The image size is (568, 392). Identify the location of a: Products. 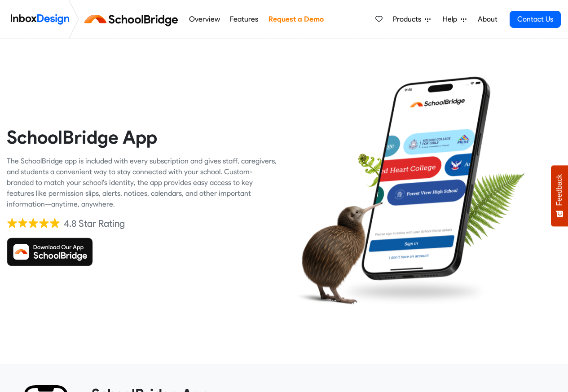
(412, 19).